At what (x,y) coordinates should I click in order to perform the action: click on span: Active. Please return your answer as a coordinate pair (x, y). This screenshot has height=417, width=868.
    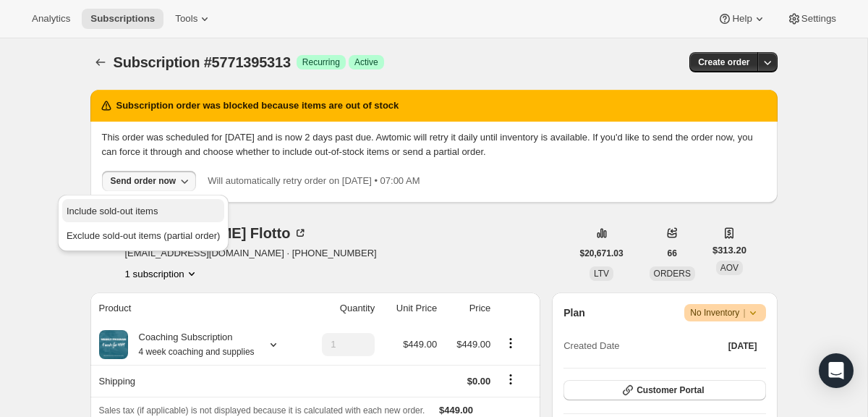
    Looking at the image, I should click on (366, 62).